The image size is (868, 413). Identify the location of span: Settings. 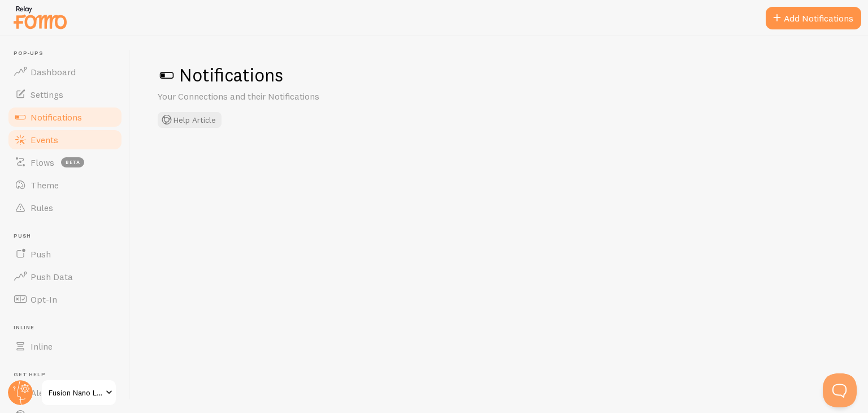
(47, 94).